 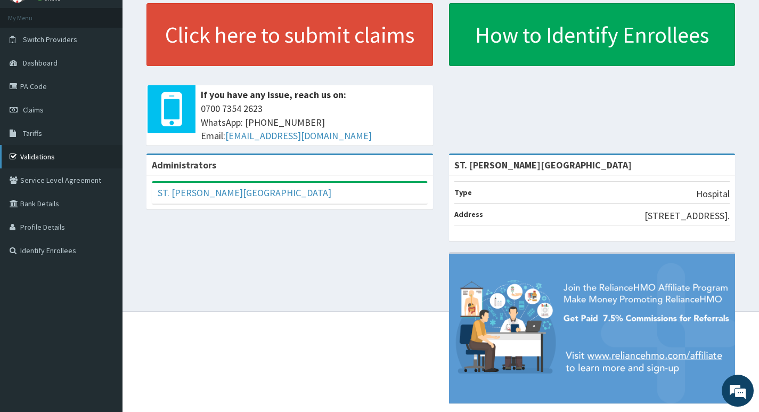 What do you see at coordinates (469, 214) in the screenshot?
I see `b: Address` at bounding box center [469, 214].